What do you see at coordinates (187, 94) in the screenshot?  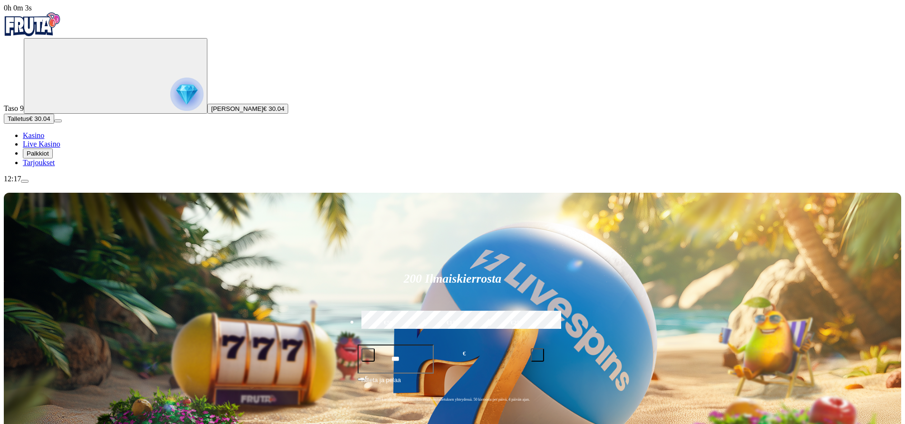 I see `img: reward progress` at bounding box center [187, 94].